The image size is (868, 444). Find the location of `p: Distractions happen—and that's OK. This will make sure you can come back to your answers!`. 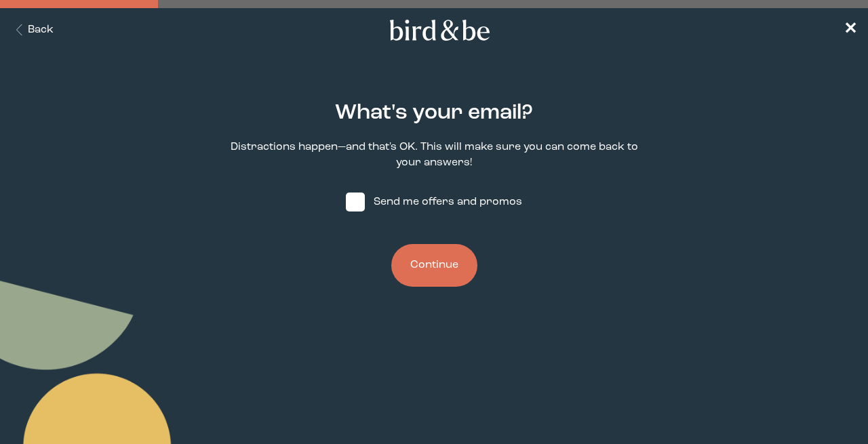

p: Distractions happen—and that's OK. This will make sure you can come back to your answers! is located at coordinates (434, 155).